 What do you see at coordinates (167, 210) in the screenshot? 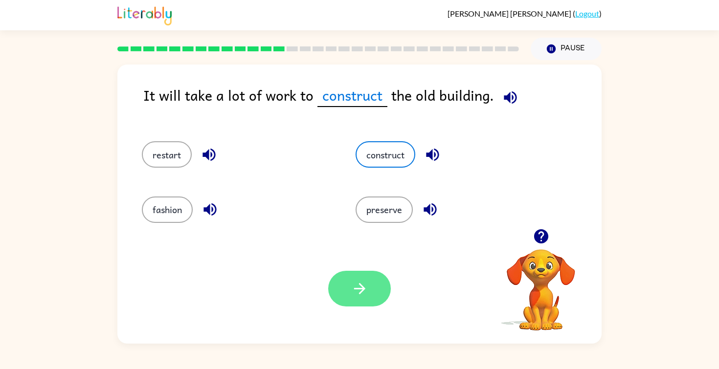
I see `button: fashion` at bounding box center [167, 210].